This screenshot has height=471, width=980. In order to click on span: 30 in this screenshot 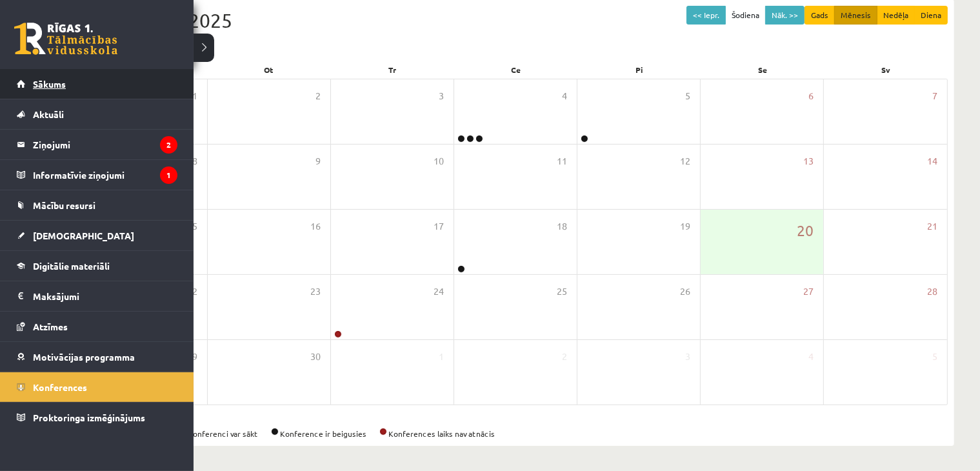, I will do `click(316, 357)`.